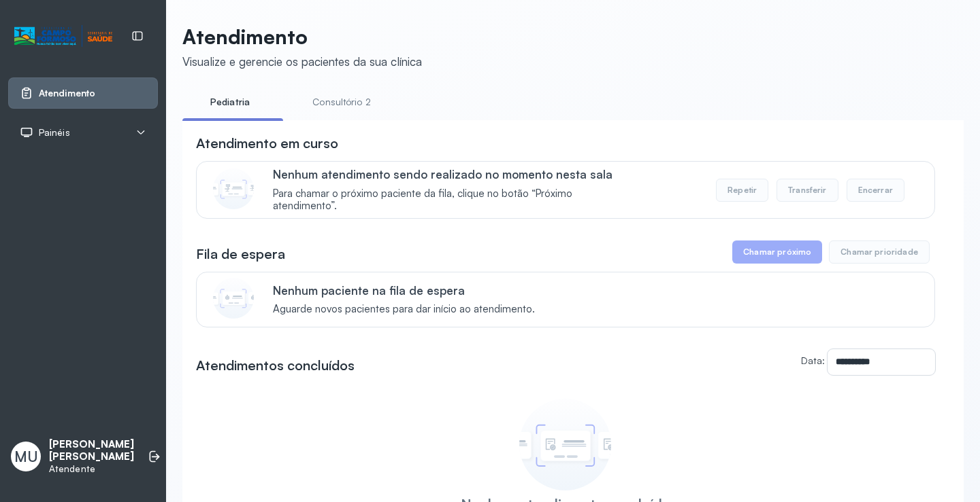  Describe the element at coordinates (267, 143) in the screenshot. I see `h3: Atendimento em curso` at that location.